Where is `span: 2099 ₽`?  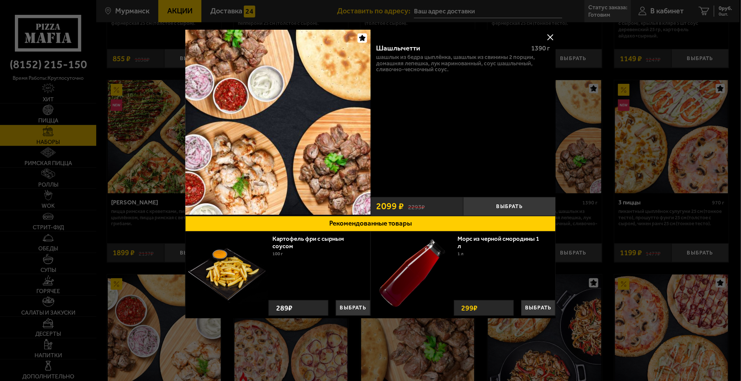
span: 2099 ₽ is located at coordinates (390, 206).